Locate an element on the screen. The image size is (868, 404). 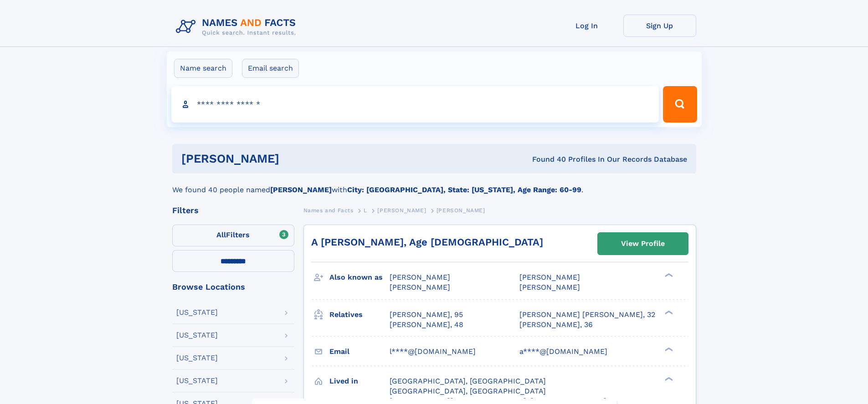
img: Logo Names and Facts is located at coordinates (238, 27).